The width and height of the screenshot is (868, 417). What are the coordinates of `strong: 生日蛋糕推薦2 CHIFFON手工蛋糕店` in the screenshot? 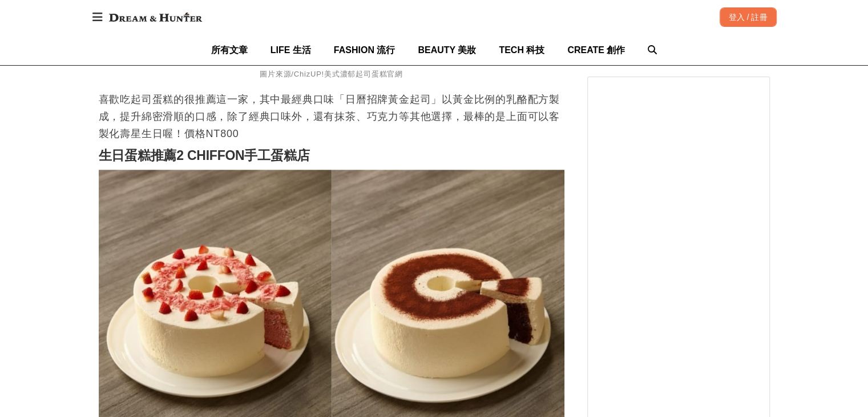 It's located at (204, 155).